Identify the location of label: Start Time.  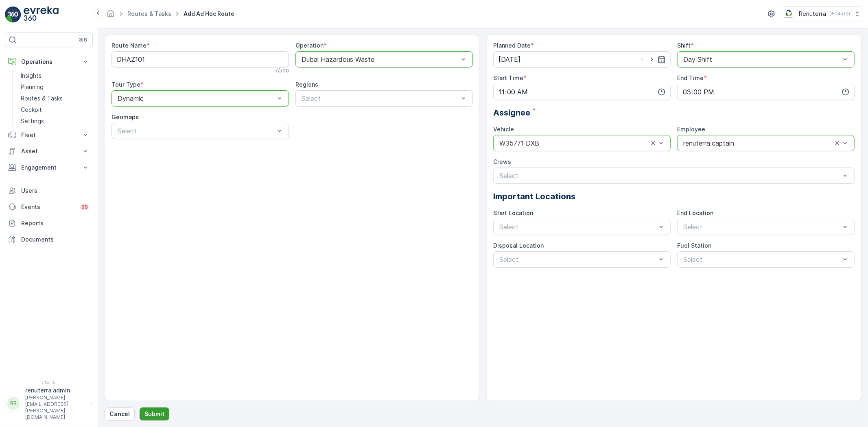
(508, 78).